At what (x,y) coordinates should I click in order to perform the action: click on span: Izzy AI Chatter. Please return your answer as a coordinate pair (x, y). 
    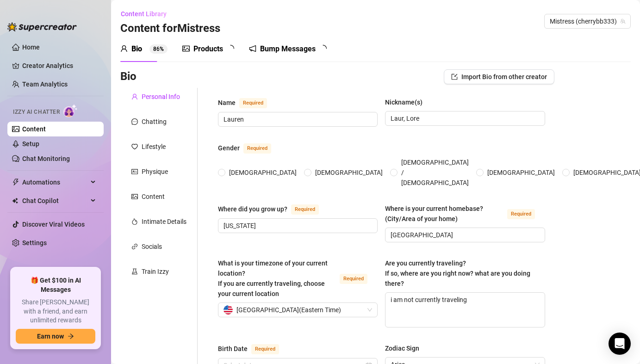
    Looking at the image, I should click on (36, 112).